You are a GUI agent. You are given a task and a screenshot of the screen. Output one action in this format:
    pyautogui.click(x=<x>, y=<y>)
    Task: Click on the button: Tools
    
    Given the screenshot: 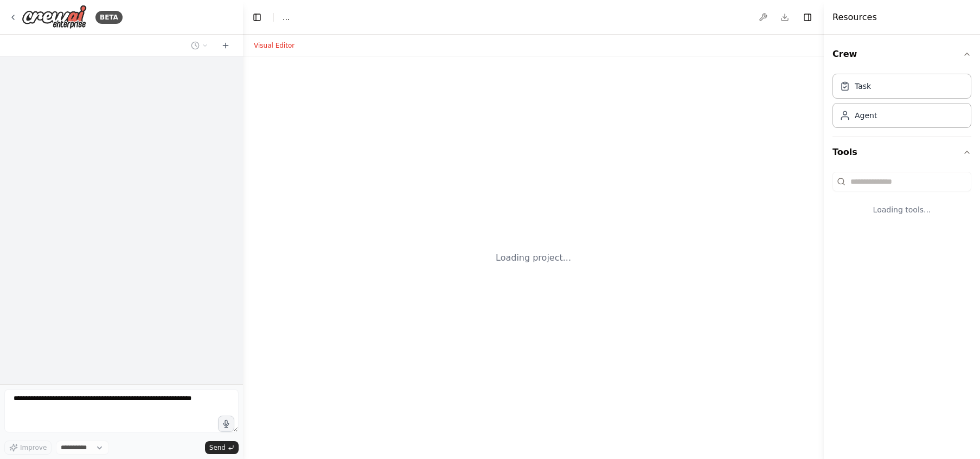 What is the action you would take?
    pyautogui.click(x=902, y=152)
    